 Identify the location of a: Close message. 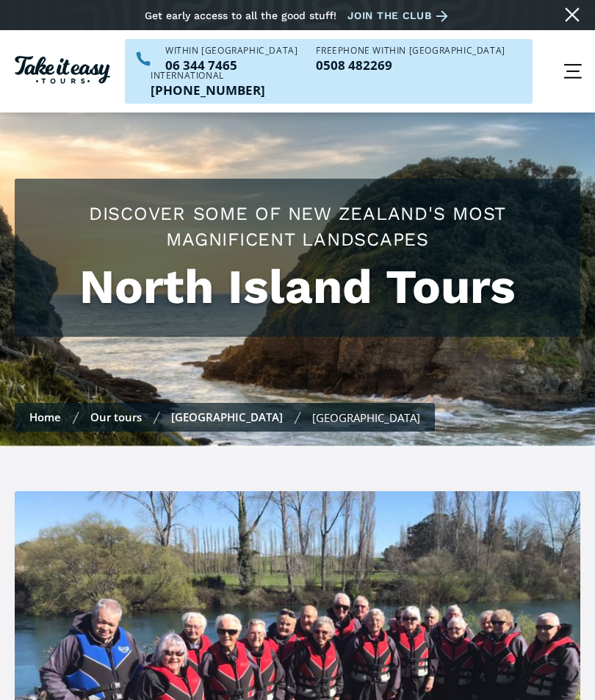
(573, 15).